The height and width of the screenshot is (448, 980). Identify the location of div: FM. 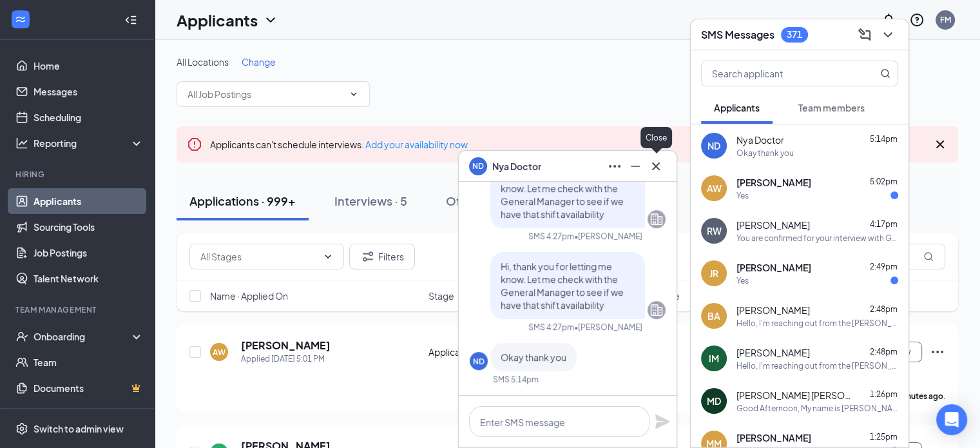
(945, 19).